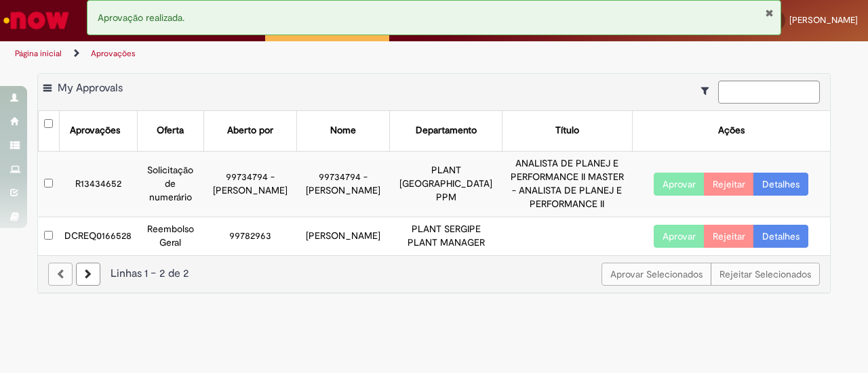 Image resolution: width=868 pixels, height=373 pixels. What do you see at coordinates (36, 20) in the screenshot?
I see `img: ServiceNow` at bounding box center [36, 20].